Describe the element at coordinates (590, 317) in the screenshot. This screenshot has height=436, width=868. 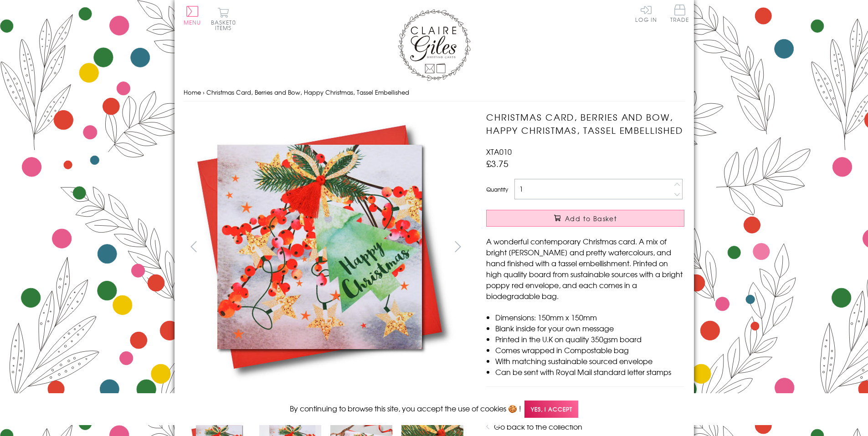
I see `li: Dimensions: 150mm x 150mm` at that location.